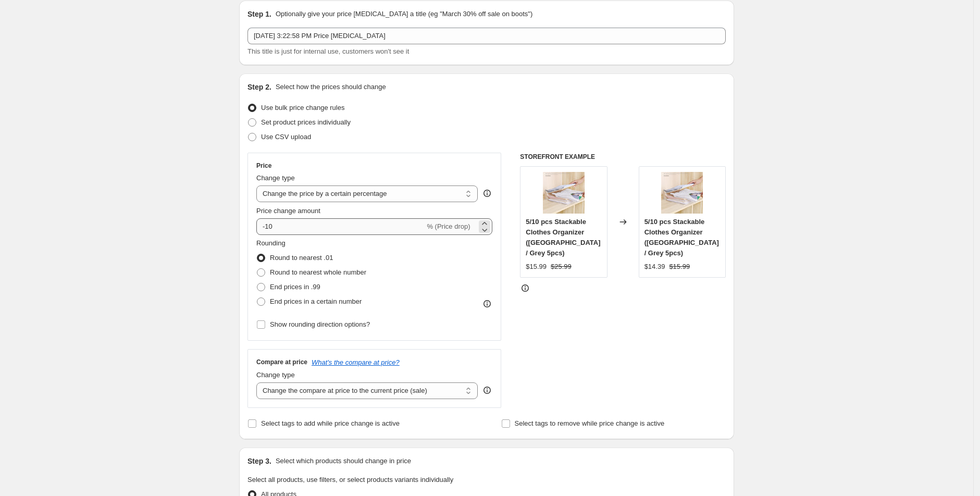  I want to click on span: End prices in .99, so click(295, 287).